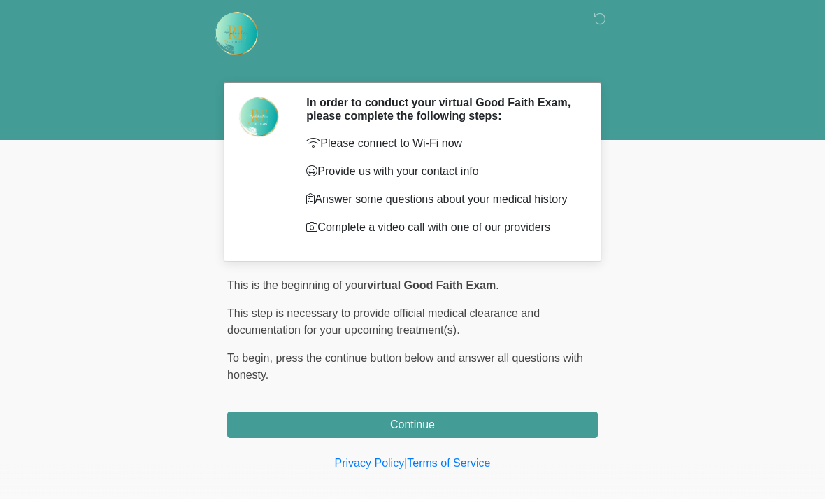 The width and height of the screenshot is (825, 499). What do you see at coordinates (297, 285) in the screenshot?
I see `span: This is the beginning of your` at bounding box center [297, 285].